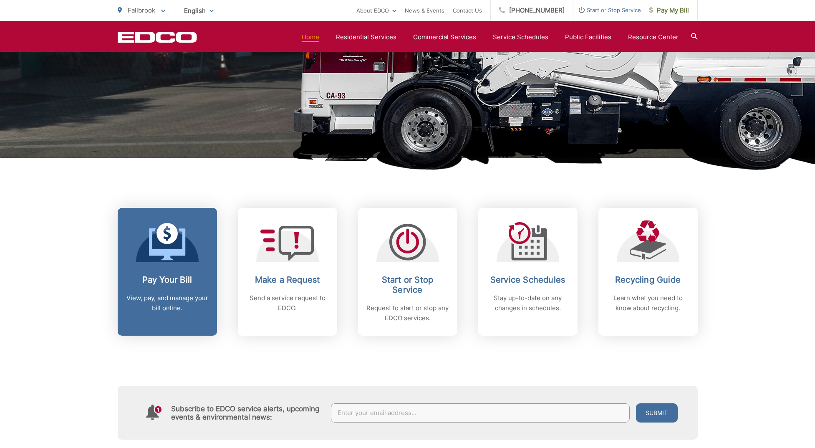 This screenshot has height=448, width=815. What do you see at coordinates (167, 272) in the screenshot?
I see `a: Pay Your Bill View, pay, and manage your bill online.` at bounding box center [167, 272].